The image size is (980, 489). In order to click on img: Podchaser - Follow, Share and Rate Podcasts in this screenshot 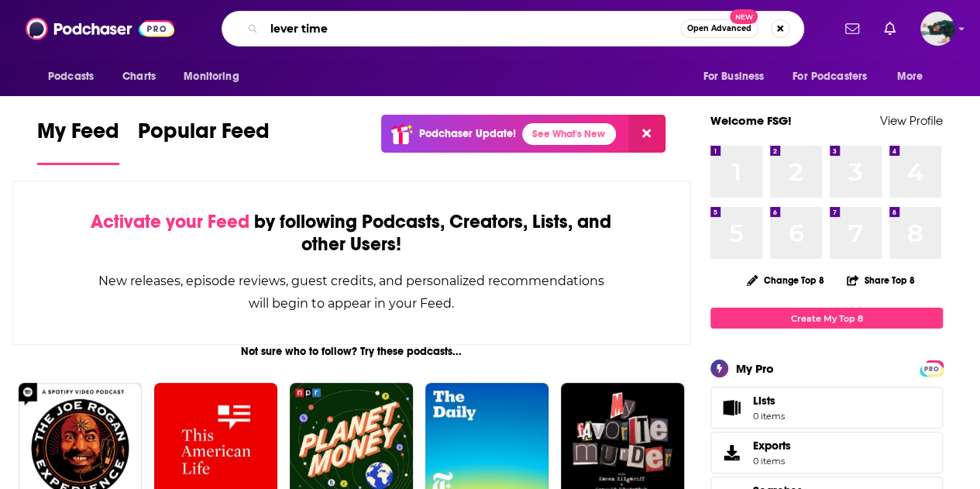, I will do `click(100, 29)`.